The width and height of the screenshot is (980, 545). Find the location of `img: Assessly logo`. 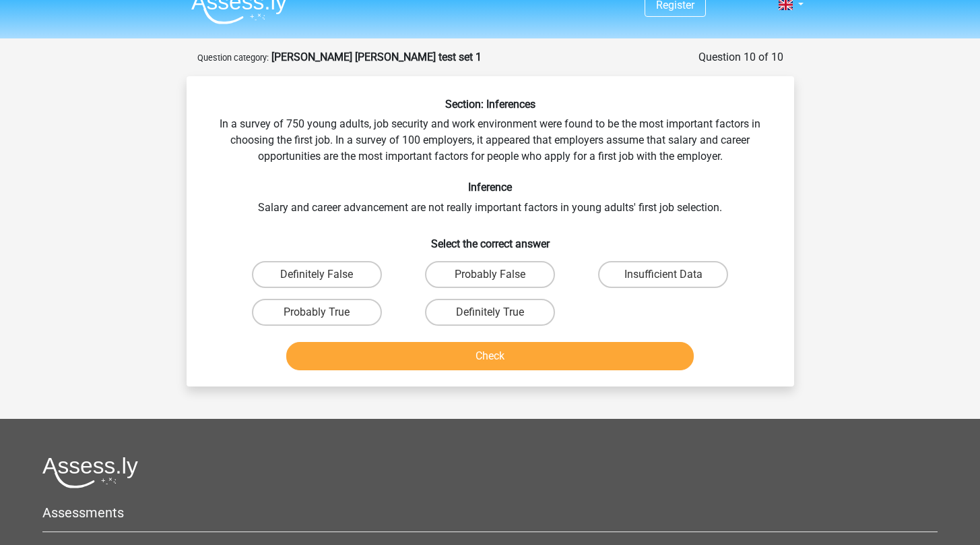

img: Assessly logo is located at coordinates (90, 472).